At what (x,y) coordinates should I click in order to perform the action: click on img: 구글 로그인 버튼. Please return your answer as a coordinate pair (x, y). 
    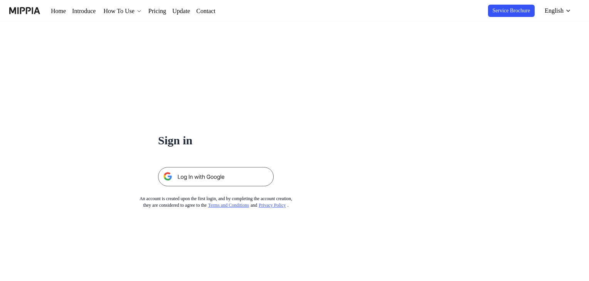
    Looking at the image, I should click on (216, 177).